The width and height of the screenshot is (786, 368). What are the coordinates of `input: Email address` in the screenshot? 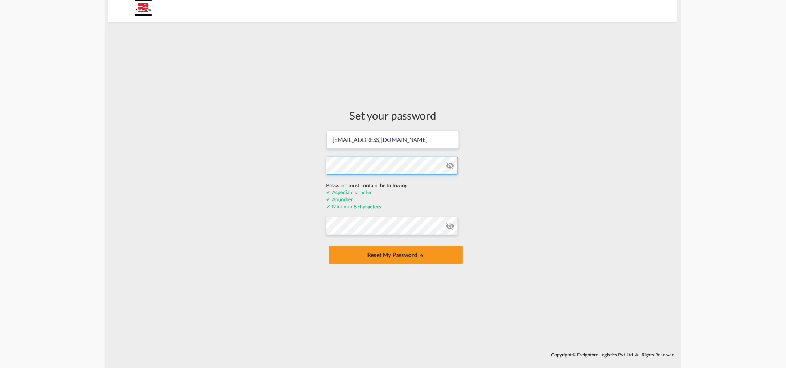 It's located at (393, 140).